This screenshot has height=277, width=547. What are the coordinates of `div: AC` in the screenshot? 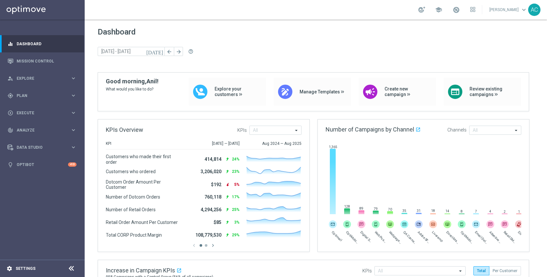 It's located at (534, 10).